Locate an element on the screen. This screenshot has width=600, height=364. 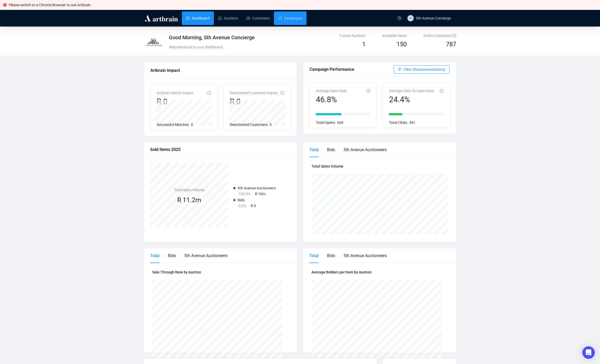
span: 1 is located at coordinates (364, 44).